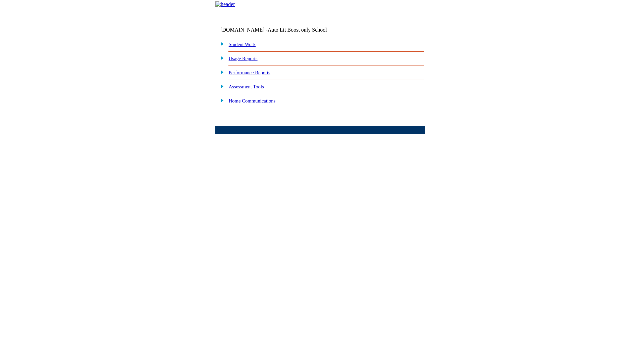 The height and width of the screenshot is (363, 644). What do you see at coordinates (252, 101) in the screenshot?
I see `a: Home Communications` at bounding box center [252, 101].